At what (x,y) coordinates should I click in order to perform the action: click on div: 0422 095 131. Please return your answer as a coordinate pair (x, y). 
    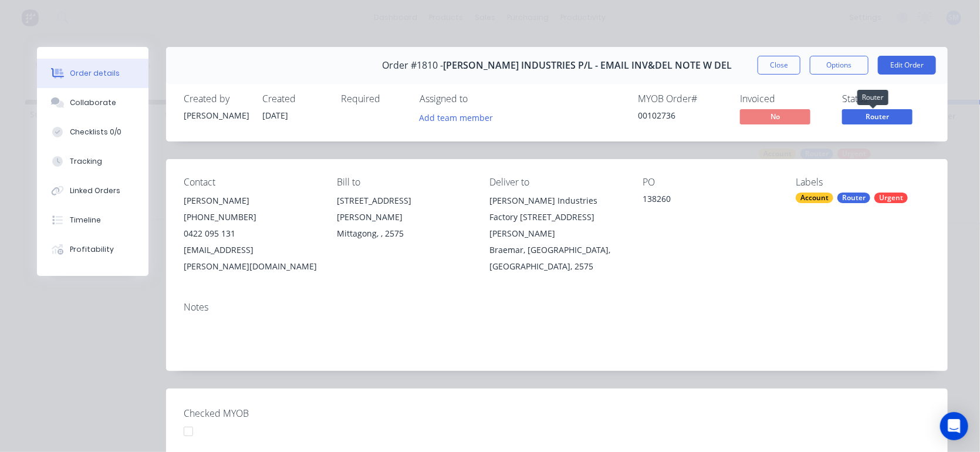
    Looking at the image, I should click on (251, 233).